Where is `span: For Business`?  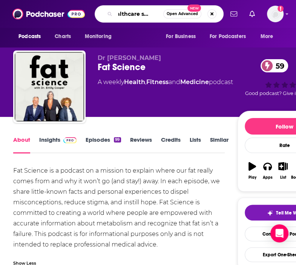
span: For Business is located at coordinates (181, 37).